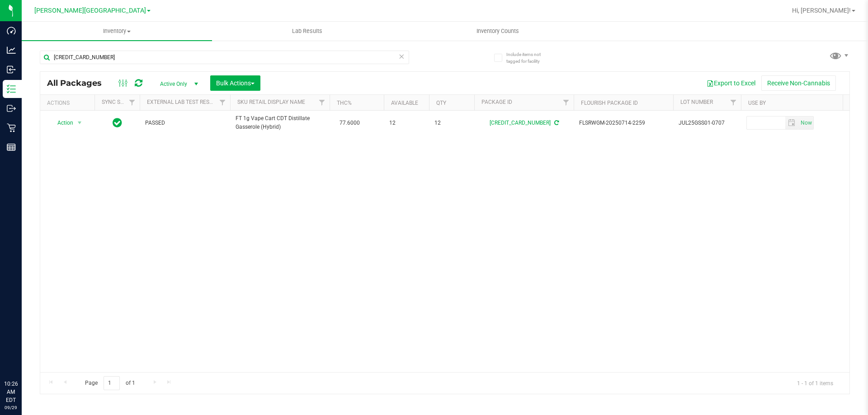  I want to click on span: Set Current date, so click(806, 123).